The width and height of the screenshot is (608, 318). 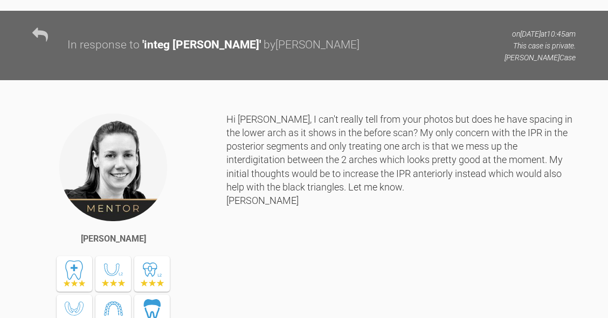 I want to click on p: This case is private., so click(x=540, y=46).